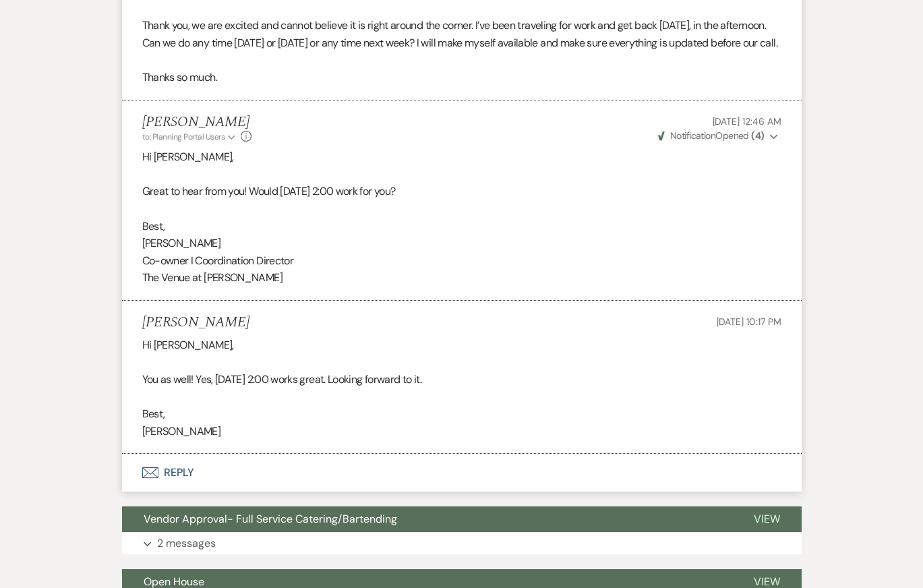  What do you see at coordinates (719, 135) in the screenshot?
I see `button: NotificationOpened (4)` at bounding box center [719, 135].